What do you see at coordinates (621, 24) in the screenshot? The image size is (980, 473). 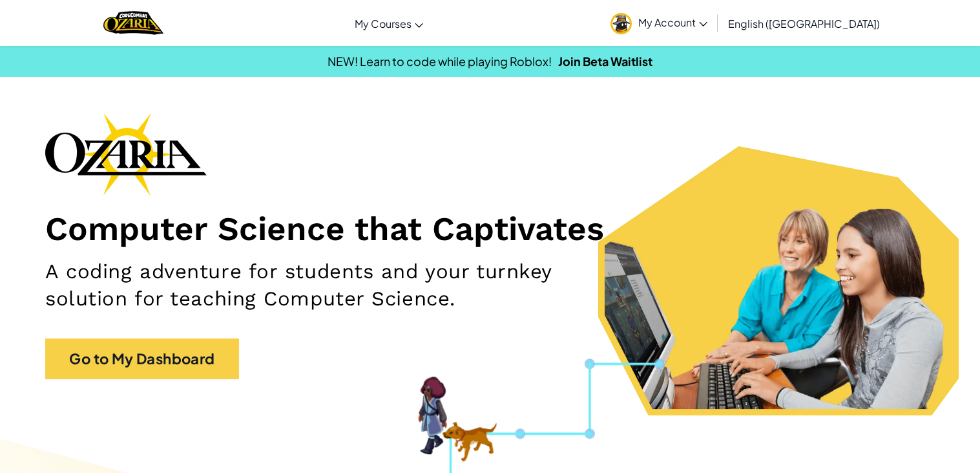 I see `img: avatar` at bounding box center [621, 24].